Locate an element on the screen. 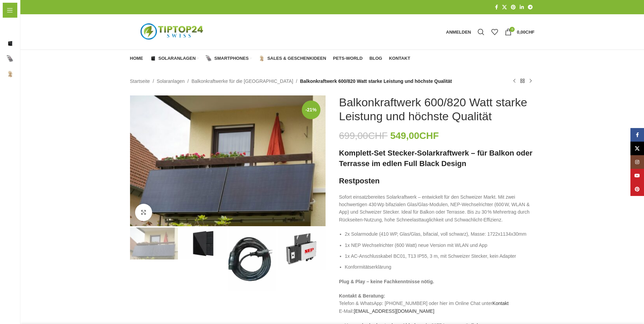  nav: Breadcrumb is located at coordinates (291, 81).